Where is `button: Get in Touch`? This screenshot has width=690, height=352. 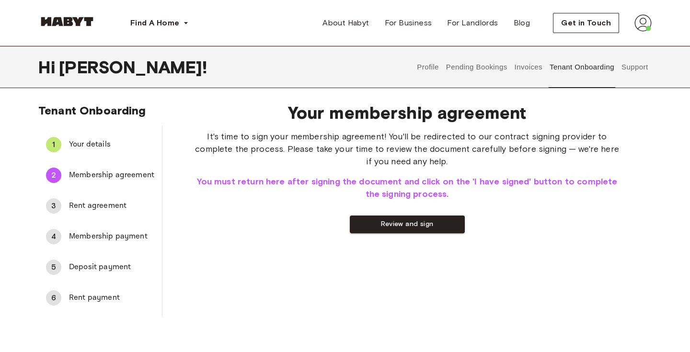 button: Get in Touch is located at coordinates (586, 23).